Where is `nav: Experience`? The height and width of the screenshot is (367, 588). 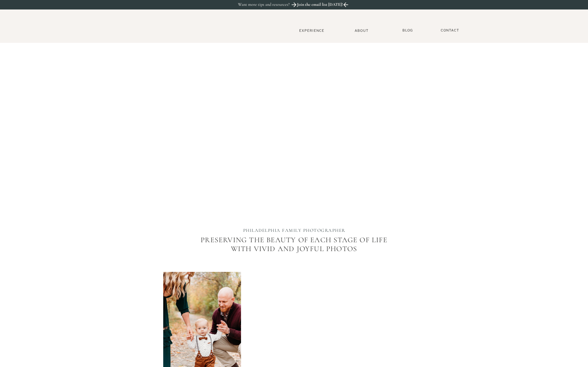 nav: Experience is located at coordinates (312, 31).